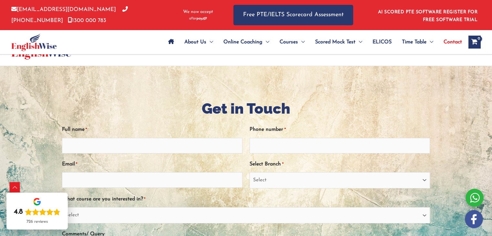 The image size is (492, 236). What do you see at coordinates (382, 42) in the screenshot?
I see `span: ELICOS` at bounding box center [382, 42].